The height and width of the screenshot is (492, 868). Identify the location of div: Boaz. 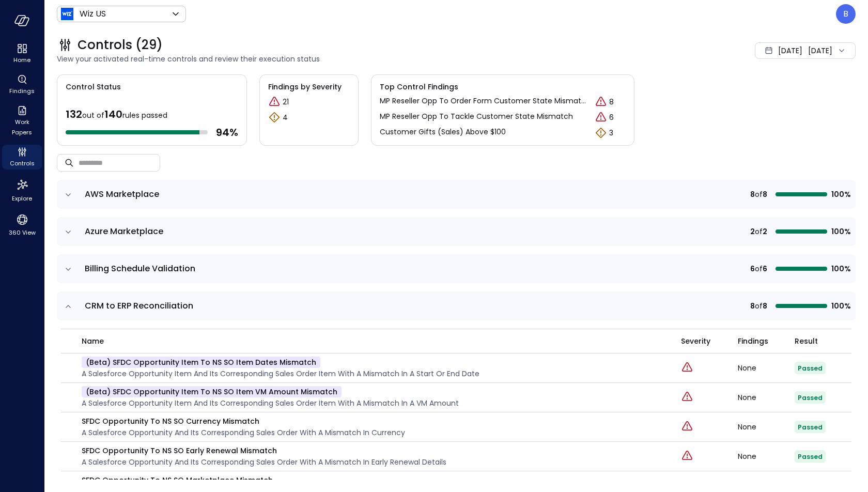
(846, 14).